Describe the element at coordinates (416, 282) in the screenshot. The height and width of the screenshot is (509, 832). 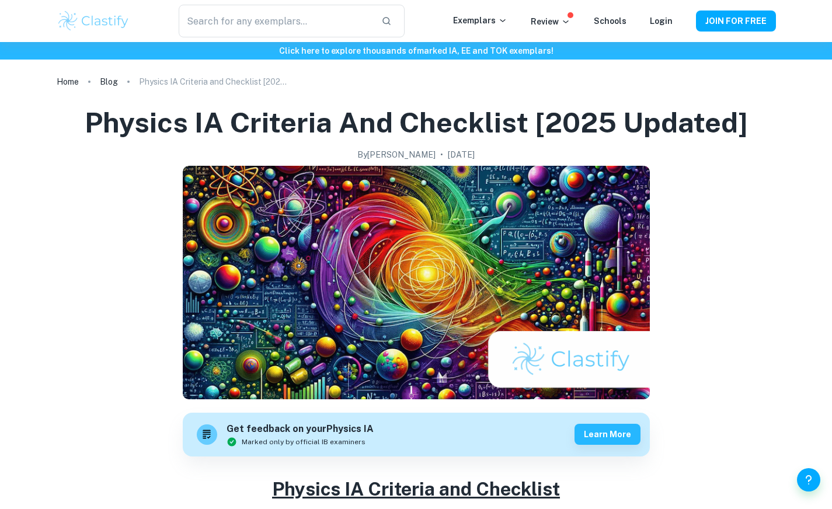
I see `img: Physics IA Criteria and Checklist [2025 updated] cover image` at that location.